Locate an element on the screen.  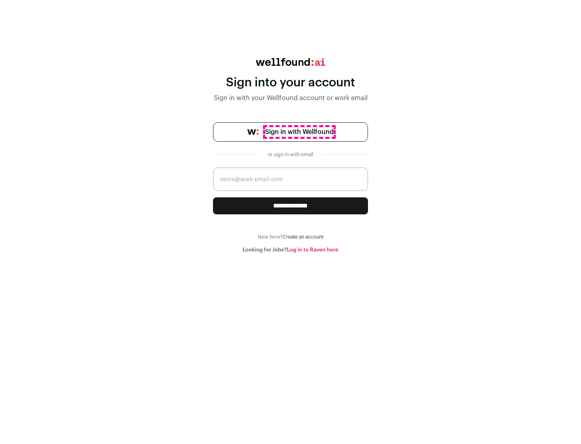
span: Sign in with Wellfound is located at coordinates (299, 132).